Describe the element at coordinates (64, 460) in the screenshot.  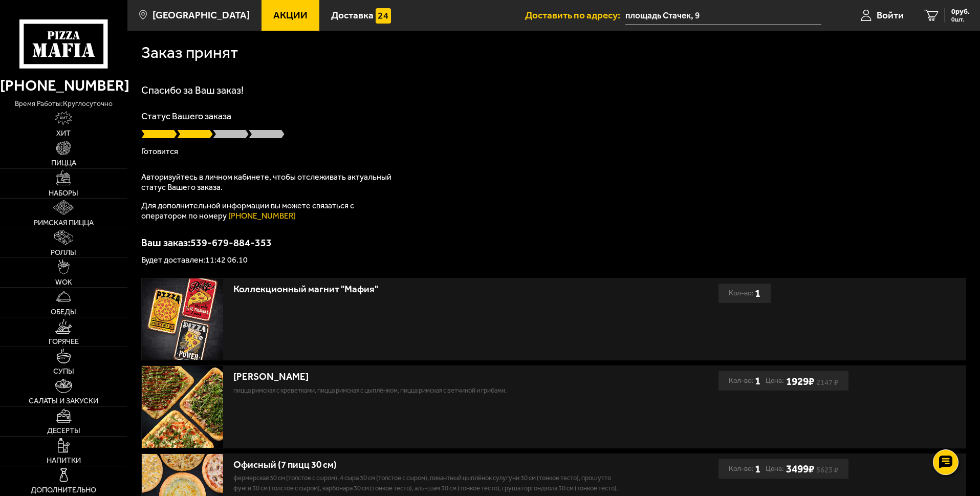
I see `span: Напитки` at that location.